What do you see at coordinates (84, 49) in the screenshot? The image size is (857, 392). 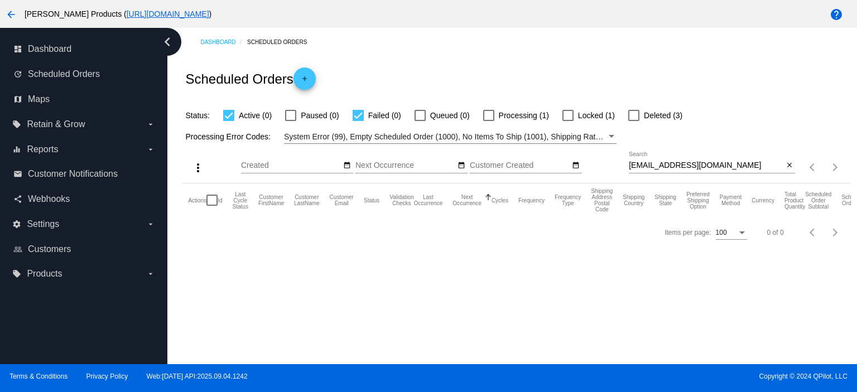 I see `a: dashboard Dashboard` at bounding box center [84, 49].